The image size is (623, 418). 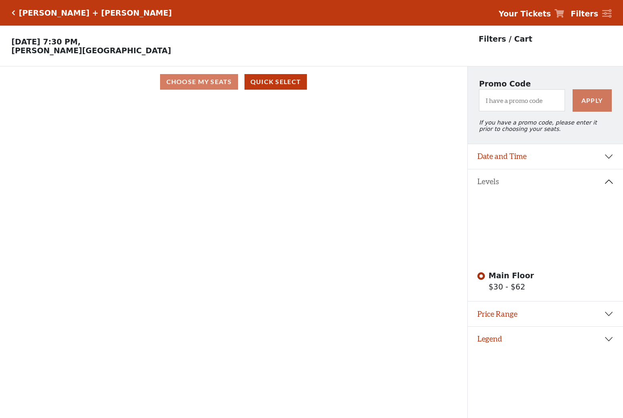 I want to click on strong: Your Tickets, so click(x=525, y=14).